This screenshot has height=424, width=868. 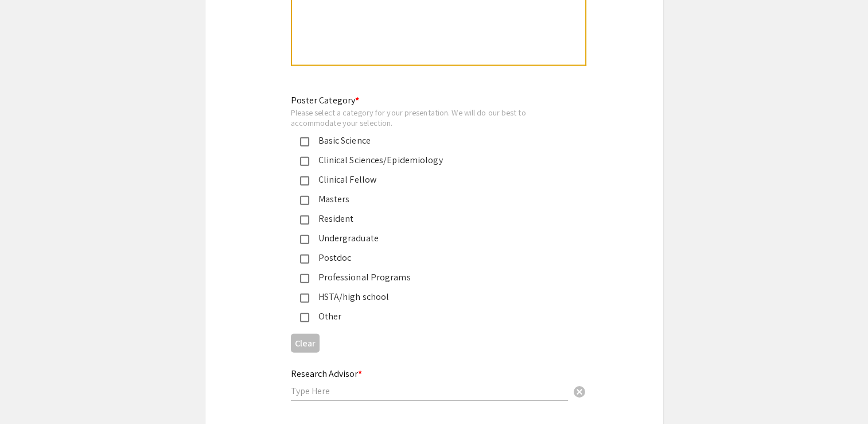 I want to click on div: Clinical Sciences/Epidemiology, so click(x=429, y=160).